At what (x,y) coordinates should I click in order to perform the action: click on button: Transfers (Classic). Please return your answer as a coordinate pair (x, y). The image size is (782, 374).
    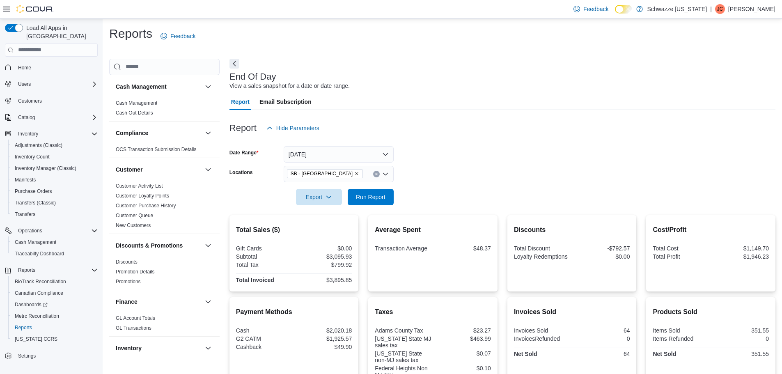
    Looking at the image, I should click on (55, 203).